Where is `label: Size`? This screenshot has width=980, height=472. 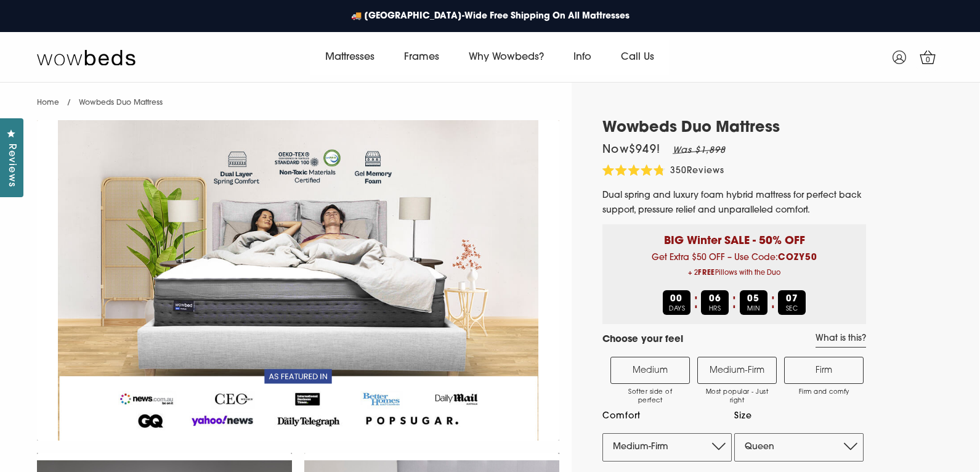
label: Size is located at coordinates (799, 416).